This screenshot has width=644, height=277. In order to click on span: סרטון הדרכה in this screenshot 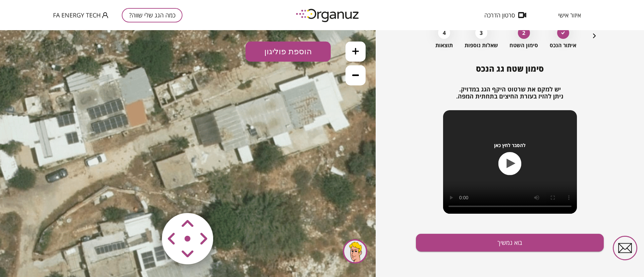, I will do `click(499, 15)`.